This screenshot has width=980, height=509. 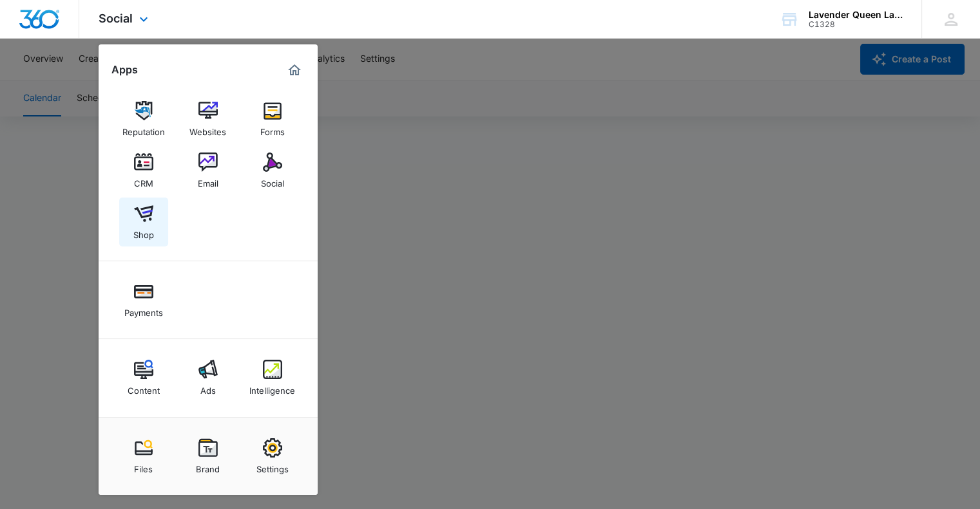 What do you see at coordinates (855, 24) in the screenshot?
I see `div: account id` at bounding box center [855, 24].